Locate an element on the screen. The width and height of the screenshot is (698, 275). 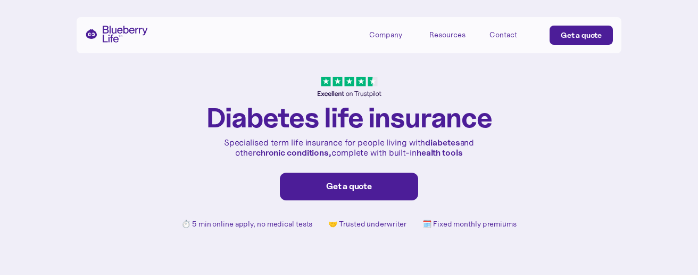
strong: chronic conditions, is located at coordinates (294, 152).